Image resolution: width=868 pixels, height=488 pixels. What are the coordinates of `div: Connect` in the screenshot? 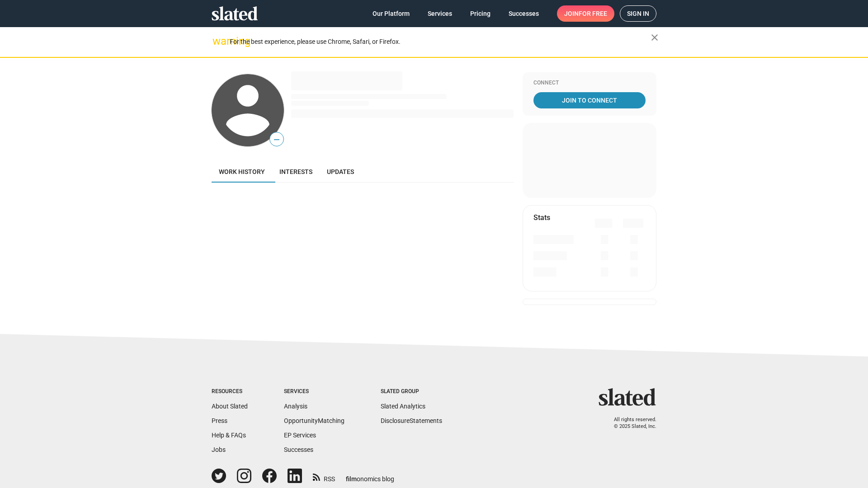 It's located at (590, 83).